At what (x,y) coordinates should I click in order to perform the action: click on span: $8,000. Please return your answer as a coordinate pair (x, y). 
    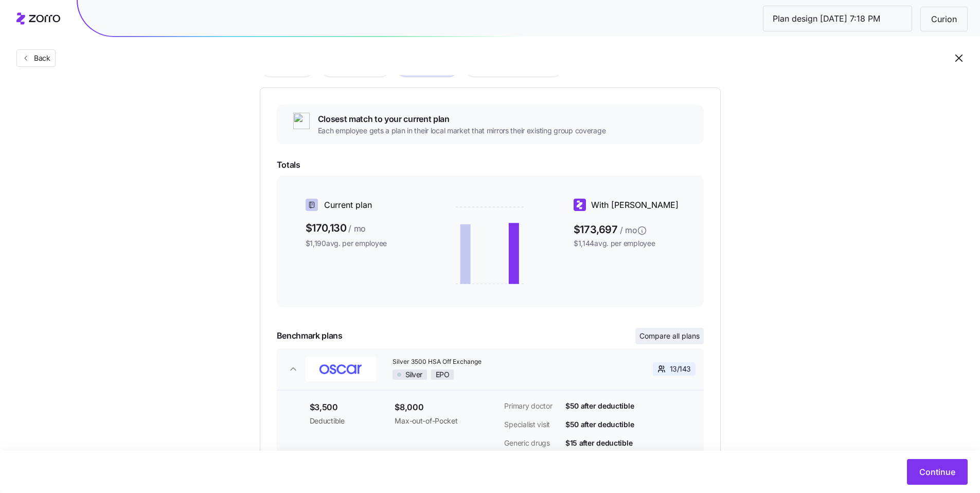
    Looking at the image, I should click on (445, 407).